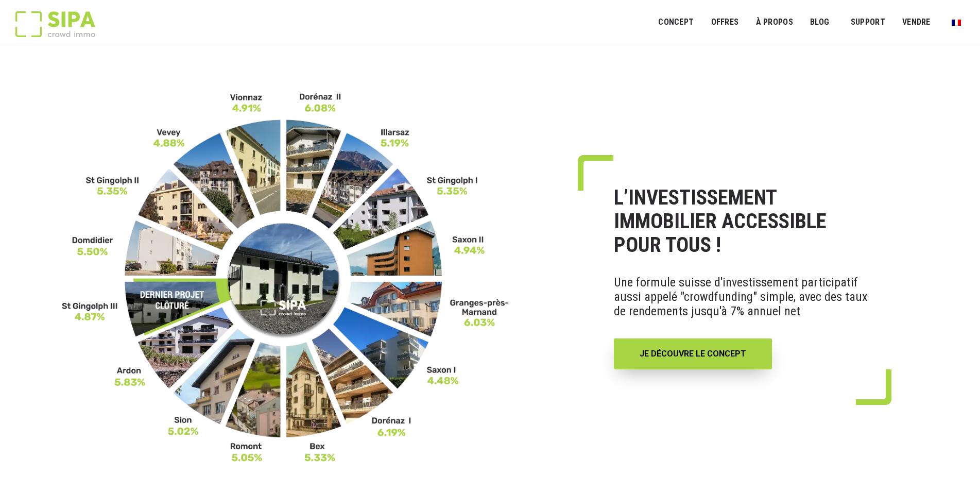  Describe the element at coordinates (811, 22) in the screenshot. I see `nav: Menu principal` at that location.